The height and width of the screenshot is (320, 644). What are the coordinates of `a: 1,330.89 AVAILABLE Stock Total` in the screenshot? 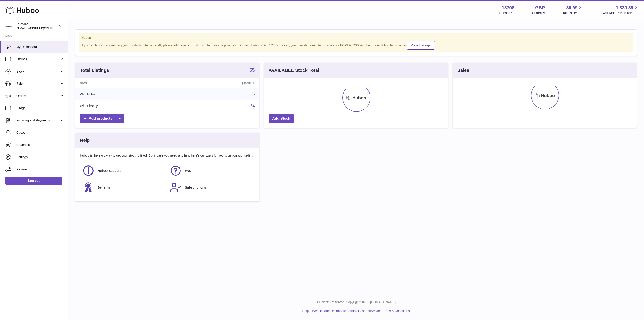 It's located at (619, 10).